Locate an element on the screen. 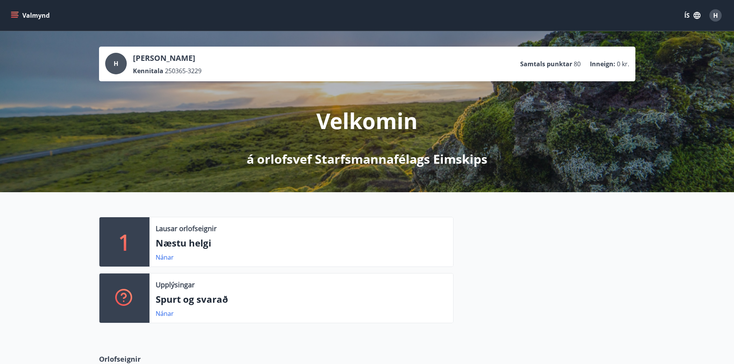 This screenshot has height=364, width=734. button: menu is located at coordinates (31, 15).